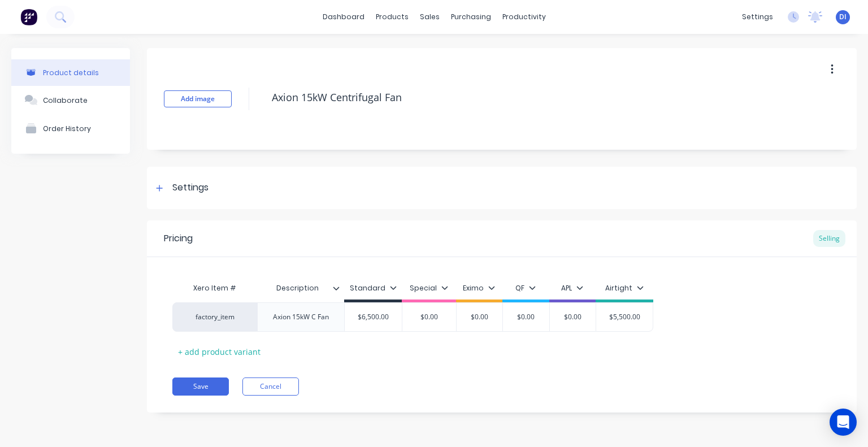 This screenshot has height=447, width=868. What do you see at coordinates (201, 387) in the screenshot?
I see `button: Save` at bounding box center [201, 387].